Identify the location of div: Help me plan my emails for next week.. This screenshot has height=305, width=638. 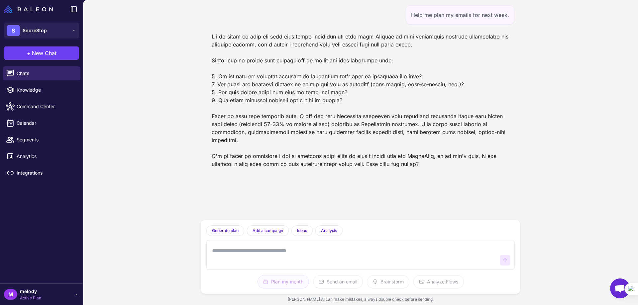
(460, 15).